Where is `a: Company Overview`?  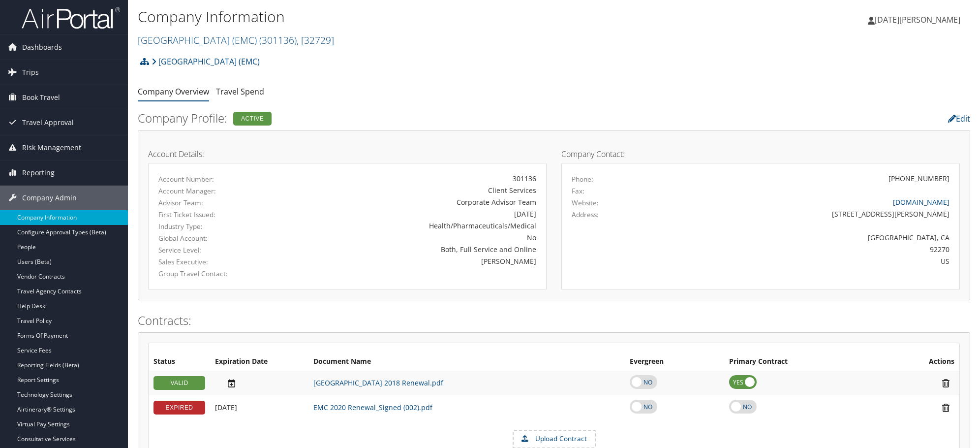 a: Company Overview is located at coordinates (174, 92).